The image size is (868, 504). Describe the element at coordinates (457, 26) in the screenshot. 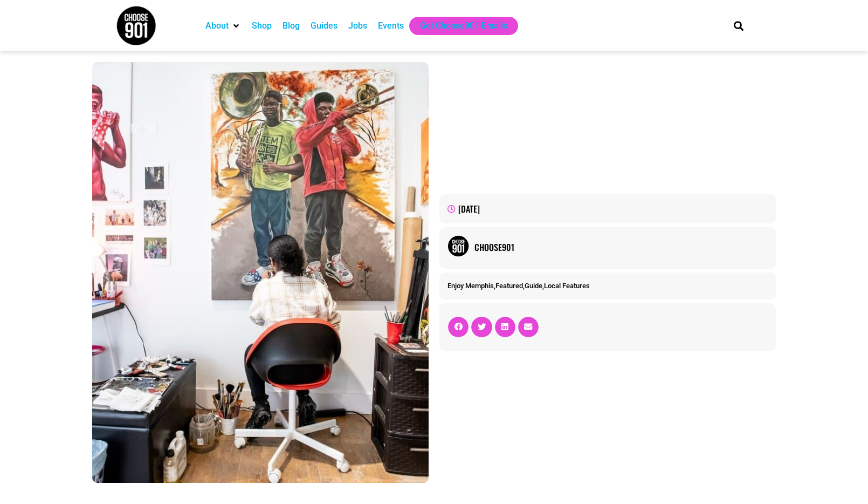

I see `nav: Main nav` at that location.